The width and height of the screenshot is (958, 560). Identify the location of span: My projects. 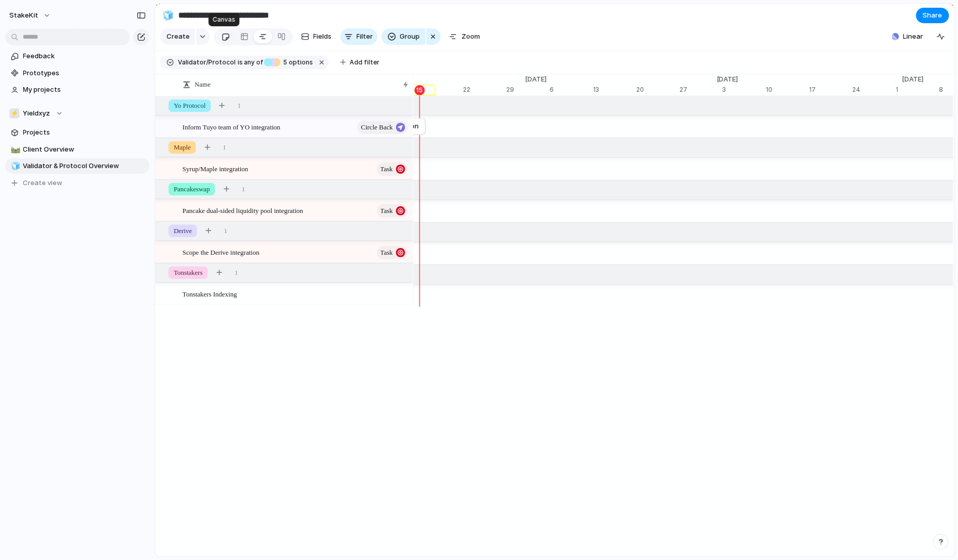
(85, 90).